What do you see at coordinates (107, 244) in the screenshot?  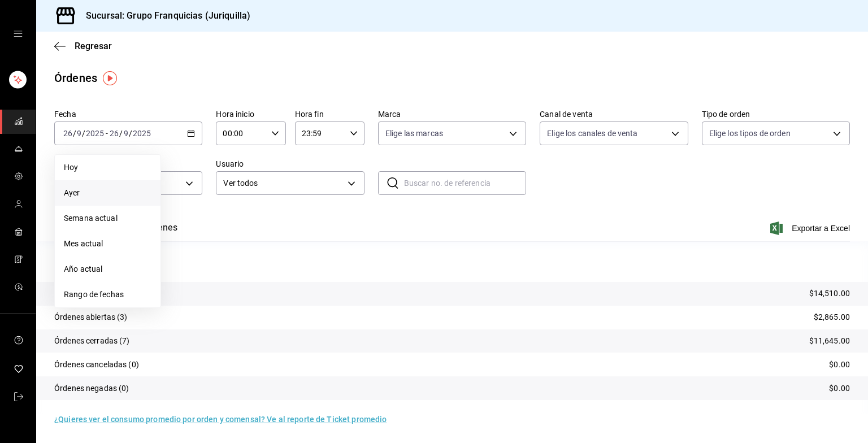 I see `span: Mes actual` at bounding box center [107, 244].